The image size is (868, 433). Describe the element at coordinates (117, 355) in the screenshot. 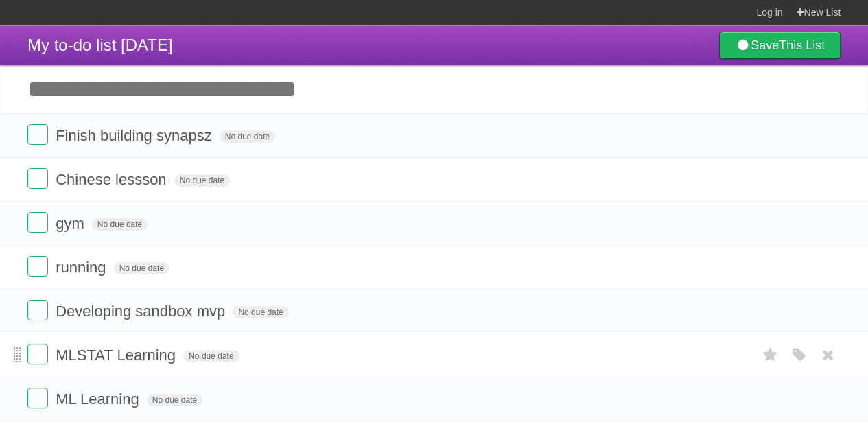

I see `span: MLSTAT Learning` at that location.